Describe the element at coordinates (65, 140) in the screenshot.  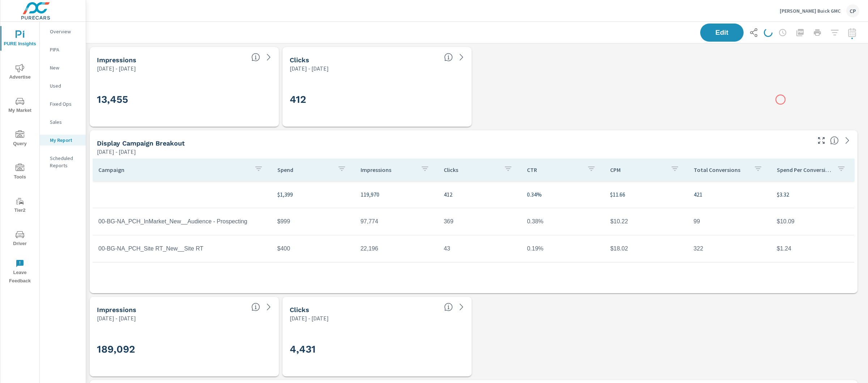
I see `p: My Report` at that location.